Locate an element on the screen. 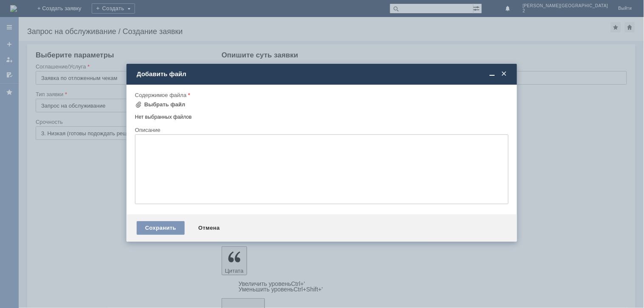  span: Закрыть is located at coordinates (505, 74).